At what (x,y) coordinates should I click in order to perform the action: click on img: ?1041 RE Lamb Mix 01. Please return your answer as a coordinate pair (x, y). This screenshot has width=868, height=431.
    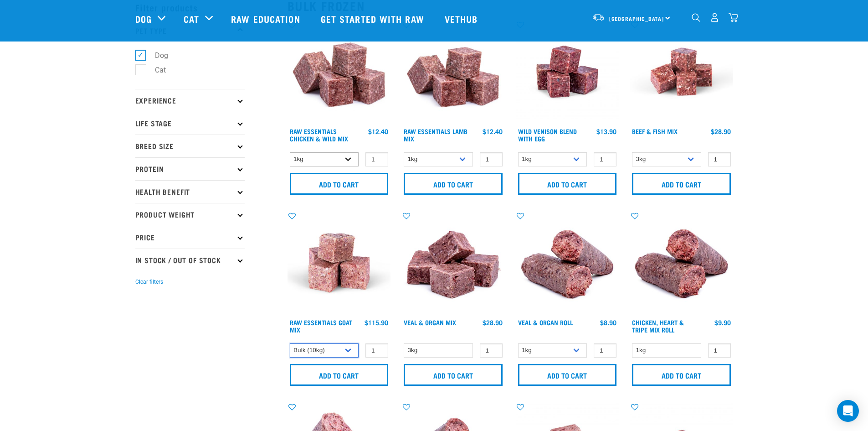
    Looking at the image, I should click on (453, 72).